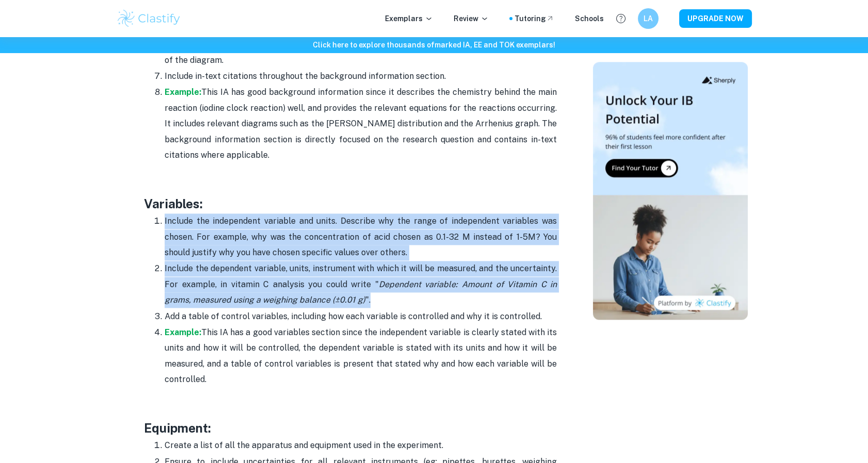 This screenshot has width=868, height=463. I want to click on img: Clastify logo, so click(148, 19).